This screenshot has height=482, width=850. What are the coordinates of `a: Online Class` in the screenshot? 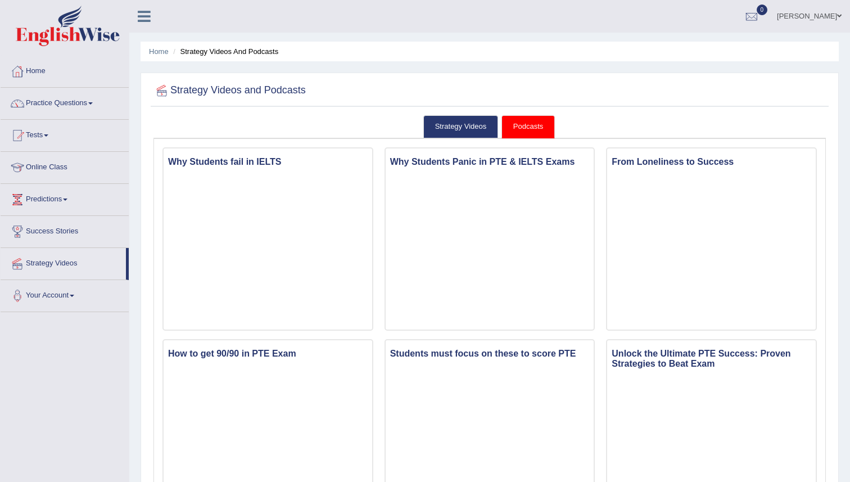 It's located at (65, 166).